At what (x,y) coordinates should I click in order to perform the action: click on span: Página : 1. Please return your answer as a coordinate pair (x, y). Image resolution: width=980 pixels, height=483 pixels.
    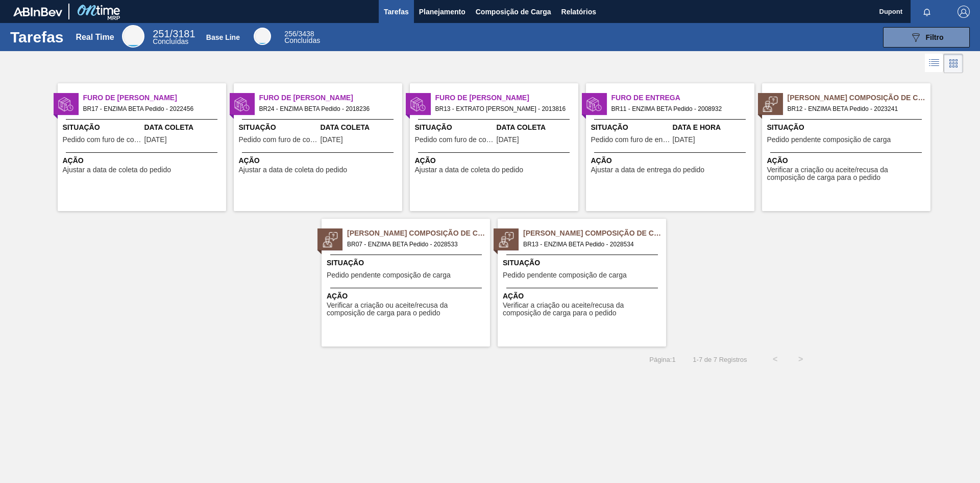
    Looking at the image, I should click on (662, 359).